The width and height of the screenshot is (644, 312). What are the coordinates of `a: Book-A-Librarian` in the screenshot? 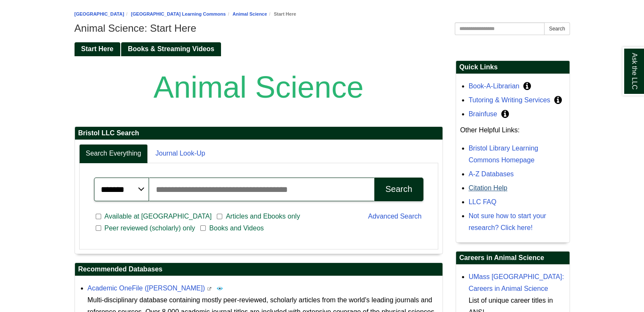 It's located at (494, 86).